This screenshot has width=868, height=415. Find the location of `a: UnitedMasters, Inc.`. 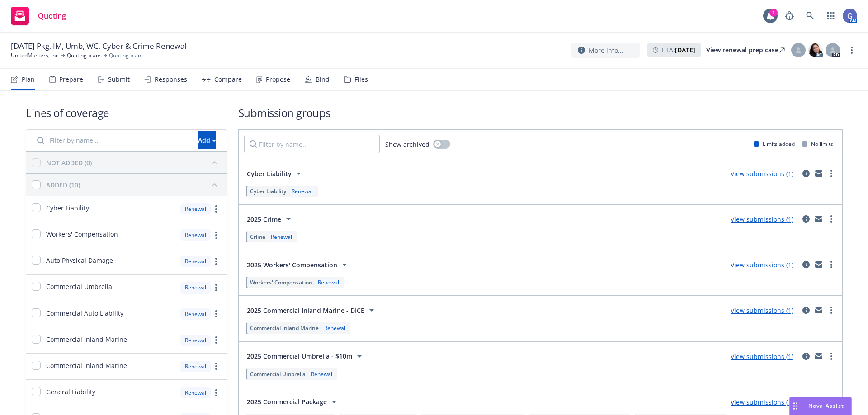

a: UnitedMasters, Inc. is located at coordinates (35, 55).